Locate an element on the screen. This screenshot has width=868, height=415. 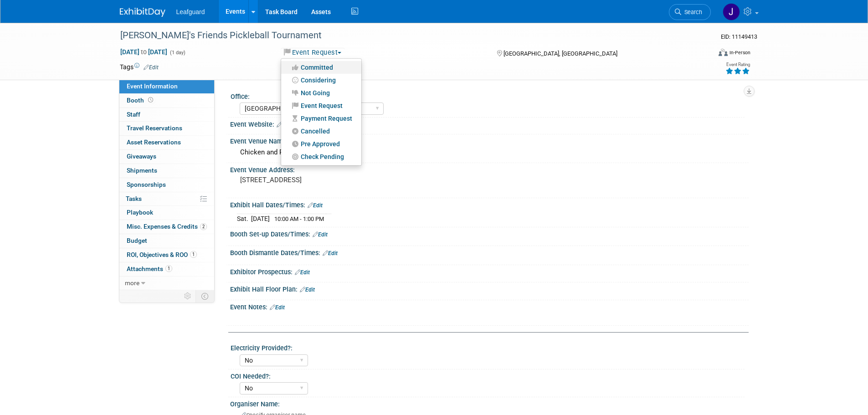
a: Pre Approved is located at coordinates (321, 144).